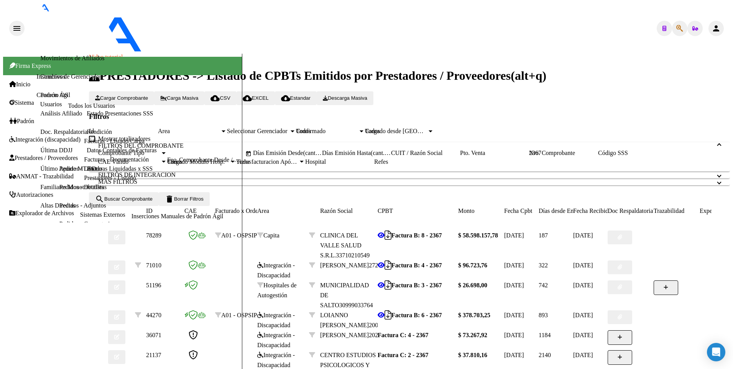 The width and height of the screenshot is (733, 369). What do you see at coordinates (217, 50) in the screenshot?
I see `span: - ospsip` at bounding box center [217, 50].